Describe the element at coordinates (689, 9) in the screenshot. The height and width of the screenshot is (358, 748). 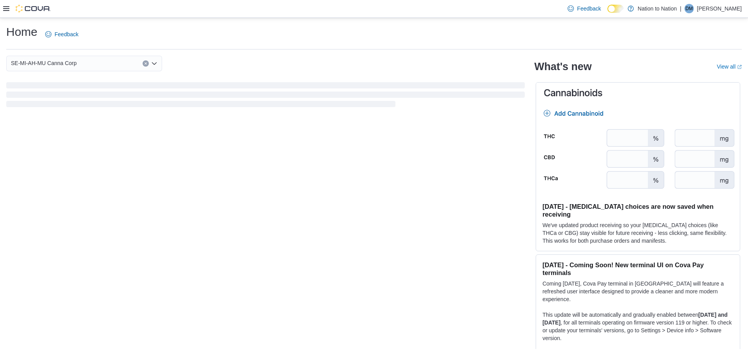
I see `div: Dan McGowan` at that location.